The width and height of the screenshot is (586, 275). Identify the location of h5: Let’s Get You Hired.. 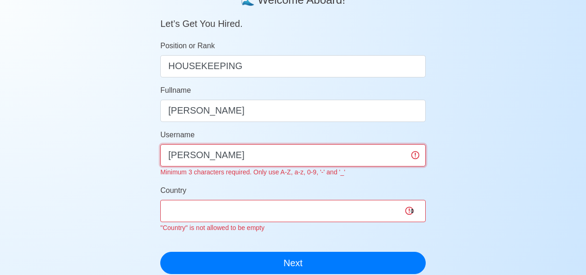
(293, 18).